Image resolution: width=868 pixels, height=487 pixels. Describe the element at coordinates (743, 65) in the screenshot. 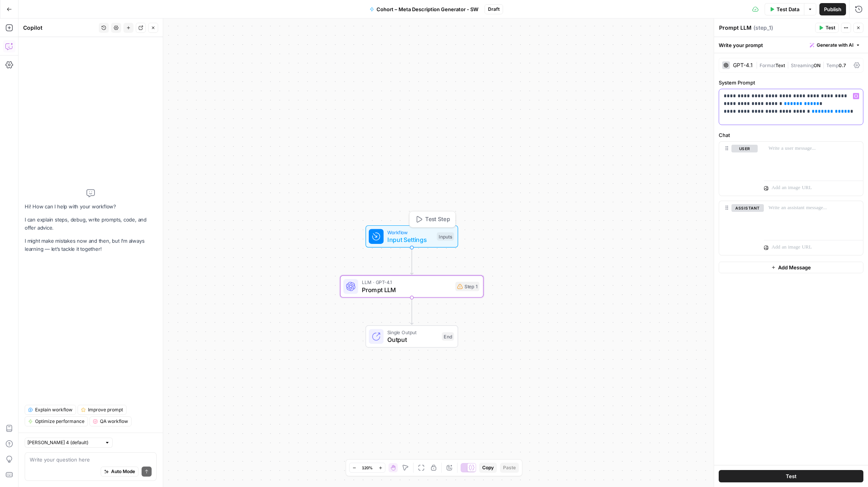

I see `div: GPT-4.1` at that location.